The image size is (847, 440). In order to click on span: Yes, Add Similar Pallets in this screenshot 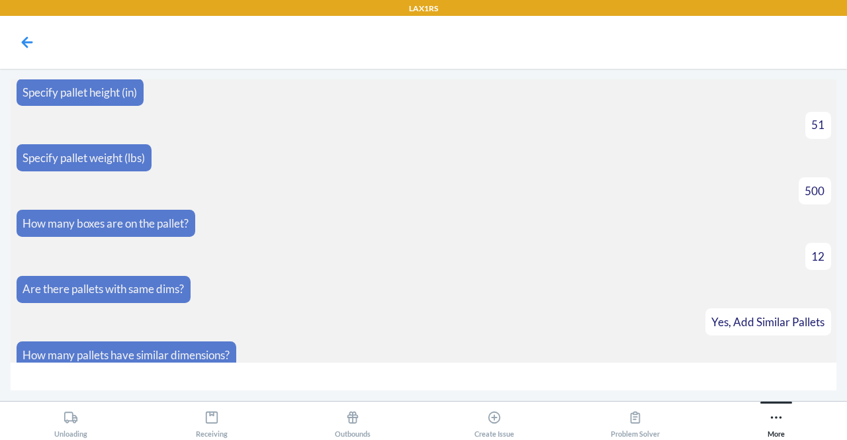, I will do `click(767, 321)`.